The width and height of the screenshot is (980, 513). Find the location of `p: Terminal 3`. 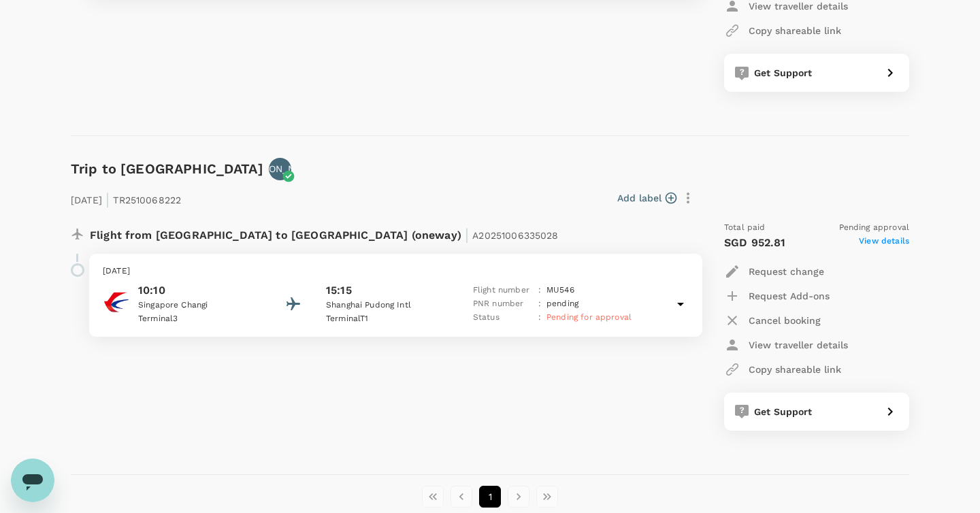

p: Terminal 3 is located at coordinates (199, 319).